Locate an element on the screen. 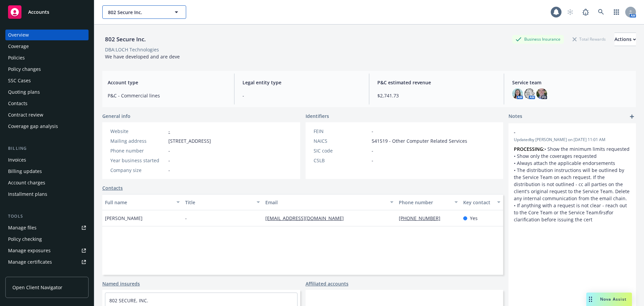  a: SSC Cases is located at coordinates (47, 80).